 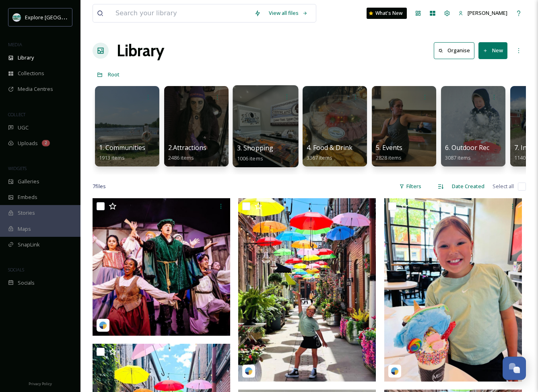 What do you see at coordinates (26, 212) in the screenshot?
I see `span: Stories` at bounding box center [26, 212].